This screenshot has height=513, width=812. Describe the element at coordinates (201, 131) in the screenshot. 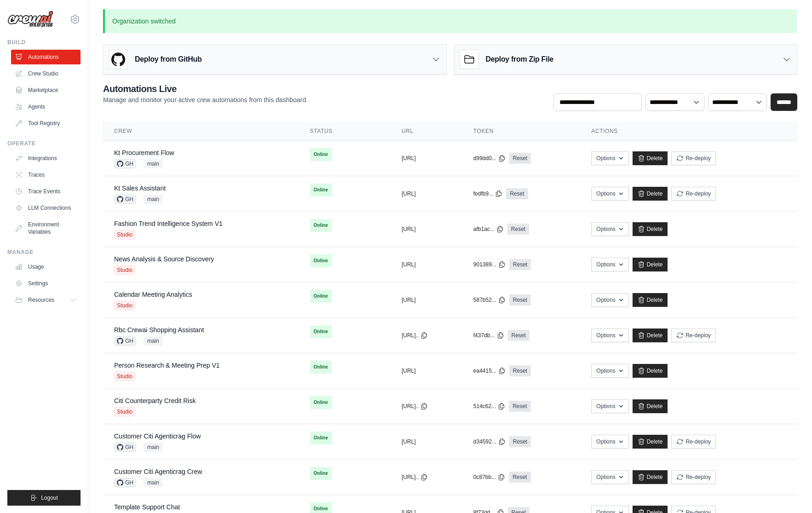

I see `th: Crew` at that location.